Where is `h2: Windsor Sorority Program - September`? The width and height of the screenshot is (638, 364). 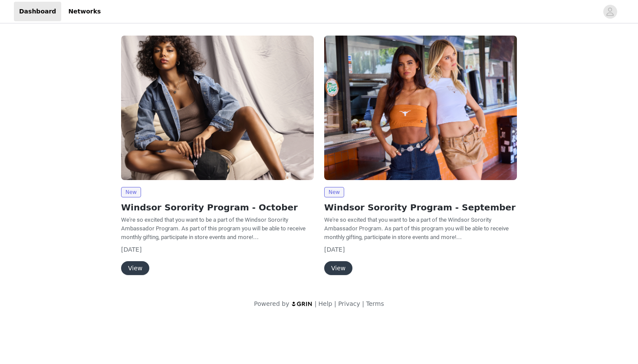 h2: Windsor Sorority Program - September is located at coordinates (420, 207).